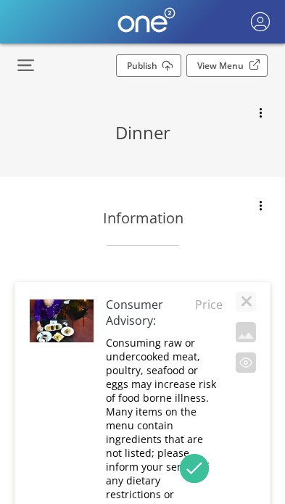 This screenshot has width=285, height=504. I want to click on a: View Menu, so click(227, 65).